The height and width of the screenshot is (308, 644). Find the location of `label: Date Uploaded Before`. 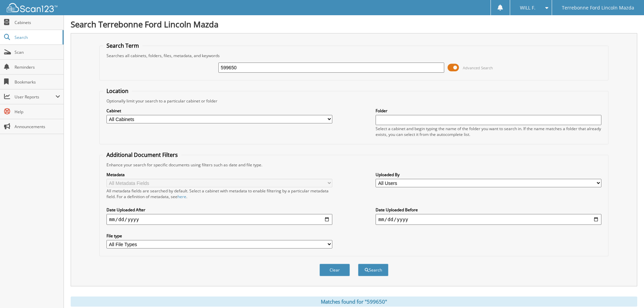

label: Date Uploaded Before is located at coordinates (488, 210).